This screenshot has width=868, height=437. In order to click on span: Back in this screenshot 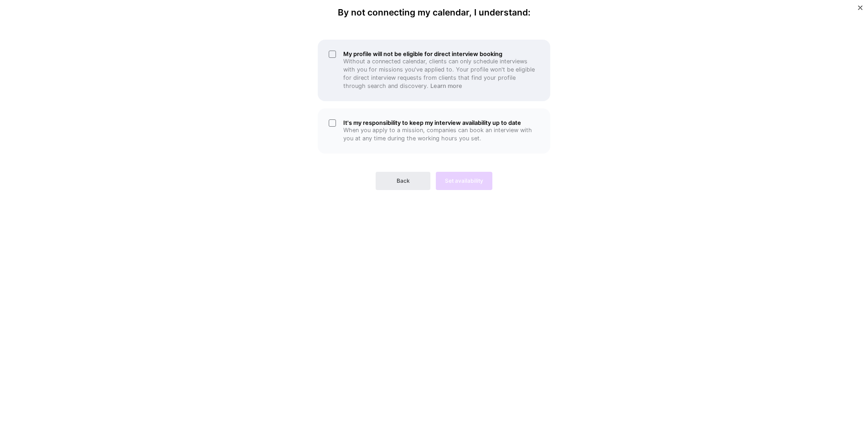, I will do `click(403, 181)`.